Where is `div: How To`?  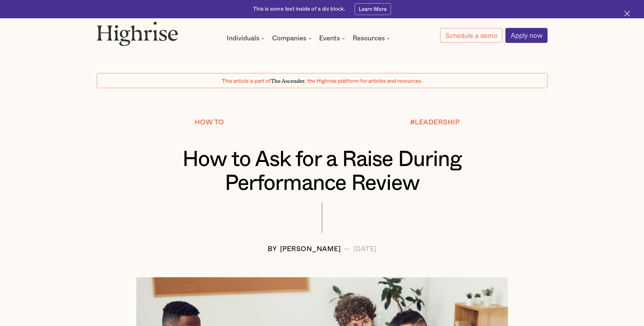
div: How To is located at coordinates (209, 123).